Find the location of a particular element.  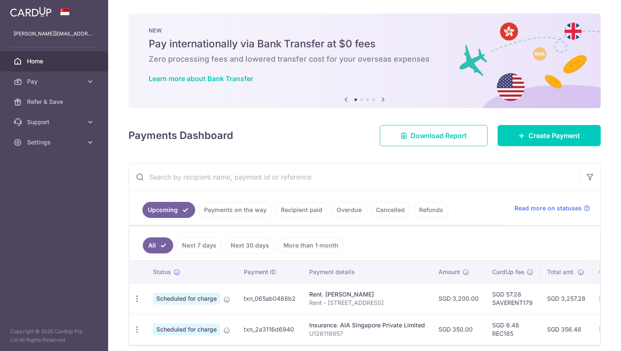

h6: Zero processing fees and lowered transfer cost for your overseas expenses is located at coordinates (364, 59).